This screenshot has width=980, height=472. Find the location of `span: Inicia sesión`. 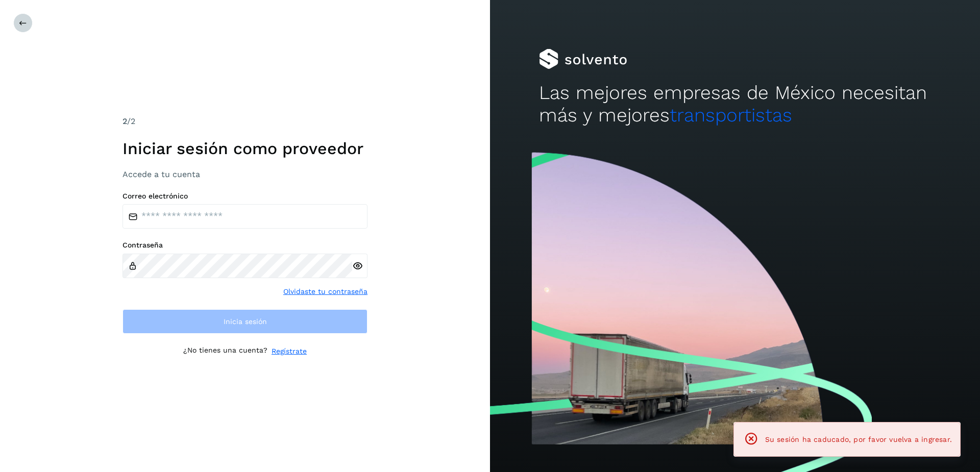

span: Inicia sesión is located at coordinates (245, 321).